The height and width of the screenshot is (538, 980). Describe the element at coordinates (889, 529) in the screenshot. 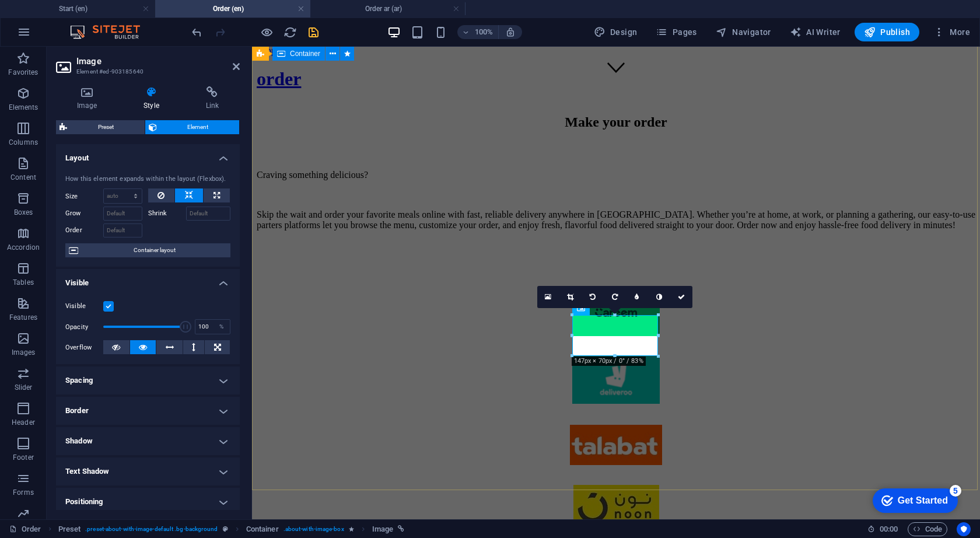

I see `span: 00 00` at that location.